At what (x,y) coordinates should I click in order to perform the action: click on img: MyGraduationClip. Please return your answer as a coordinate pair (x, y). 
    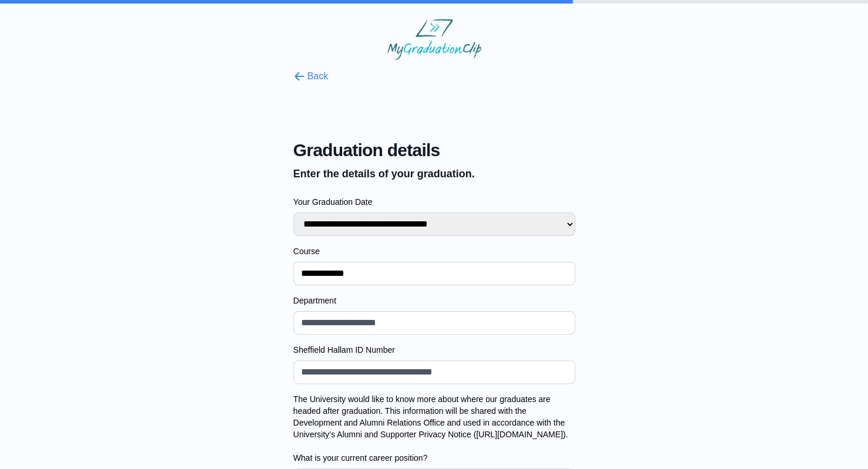
    Looking at the image, I should click on (435, 40).